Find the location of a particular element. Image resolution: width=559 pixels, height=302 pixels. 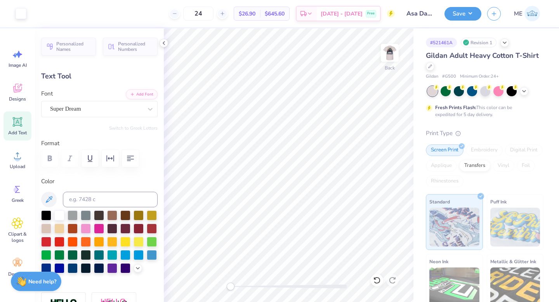

button: Add Font is located at coordinates (142, 94).